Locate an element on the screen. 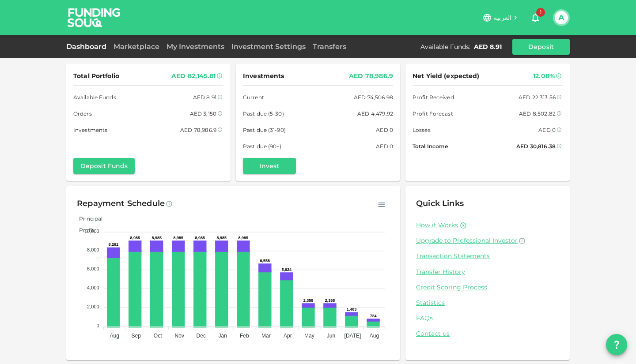 This screenshot has width=636, height=364. a: FAQs is located at coordinates (488, 318).